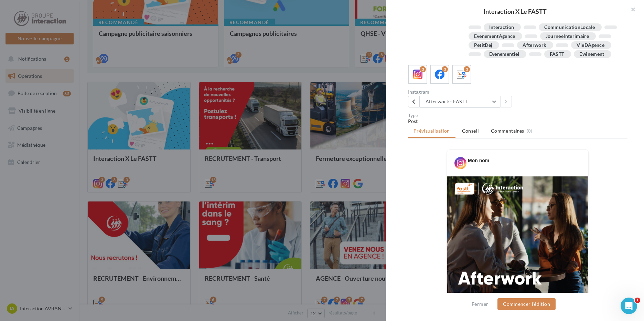 This screenshot has width=644, height=321. I want to click on button: Commencer l'édition, so click(526, 304).